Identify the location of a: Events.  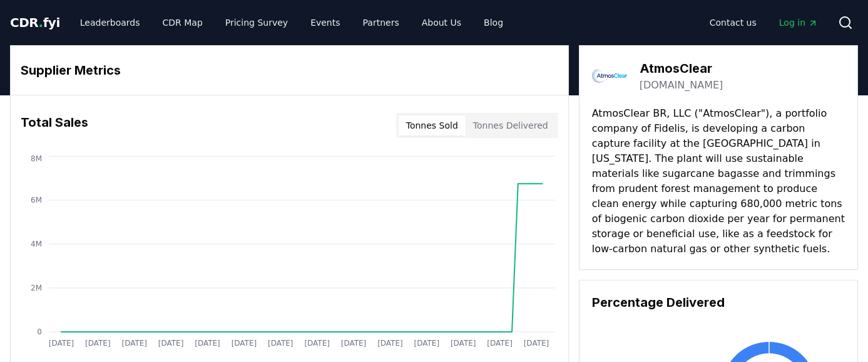
(325, 22).